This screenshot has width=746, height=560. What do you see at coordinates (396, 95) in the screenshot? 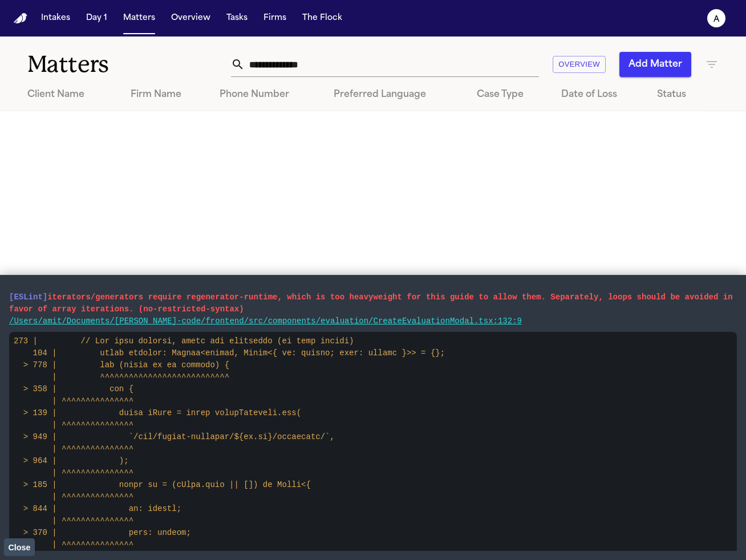
I see `div: Preferred Language` at bounding box center [396, 95].